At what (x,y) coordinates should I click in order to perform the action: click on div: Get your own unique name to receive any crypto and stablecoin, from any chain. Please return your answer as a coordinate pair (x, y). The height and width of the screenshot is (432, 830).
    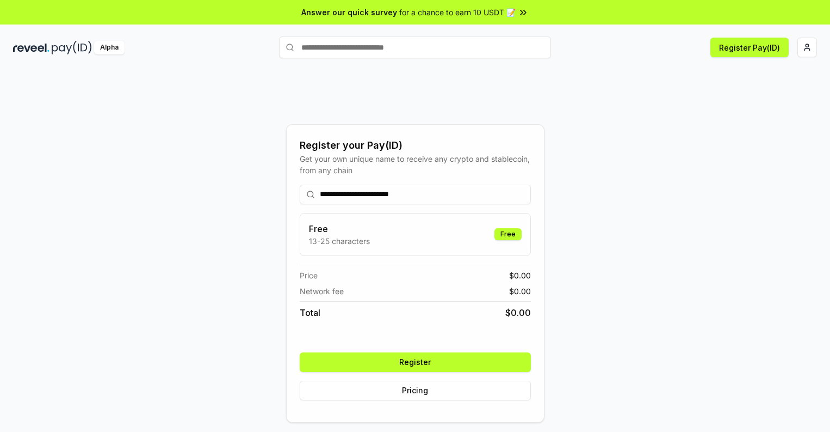
    Looking at the image, I should click on (415, 164).